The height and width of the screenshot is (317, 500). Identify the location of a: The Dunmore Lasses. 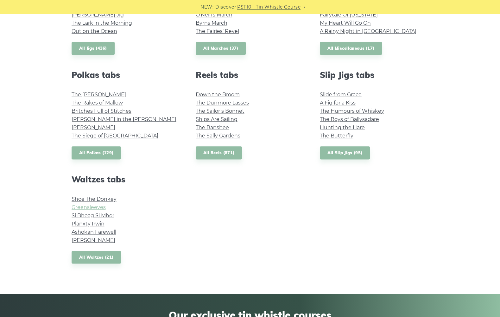
(222, 103).